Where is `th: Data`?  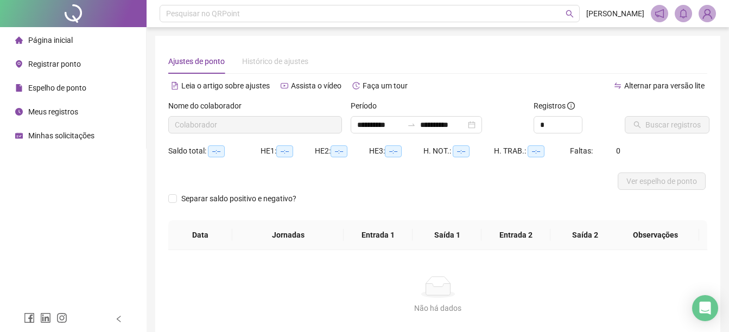 th: Data is located at coordinates (200, 235).